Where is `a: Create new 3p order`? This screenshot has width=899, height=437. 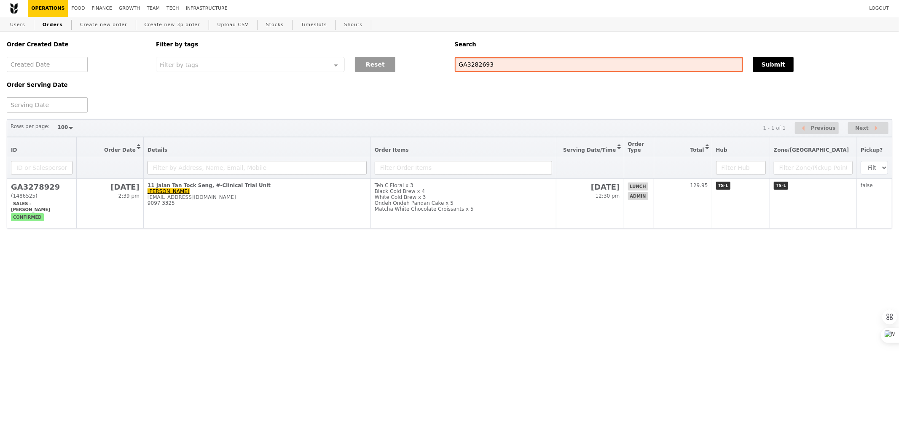 a: Create new 3p order is located at coordinates (172, 25).